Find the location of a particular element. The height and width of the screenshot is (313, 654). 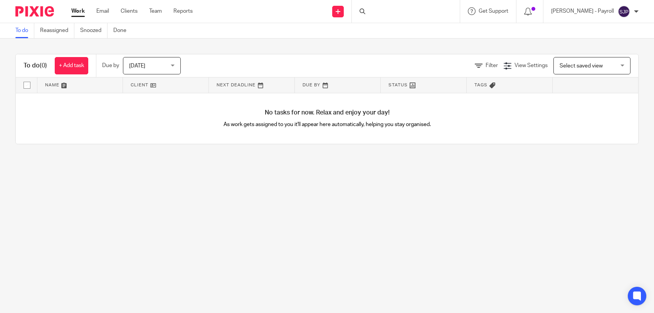

a: Reports is located at coordinates (183, 11).